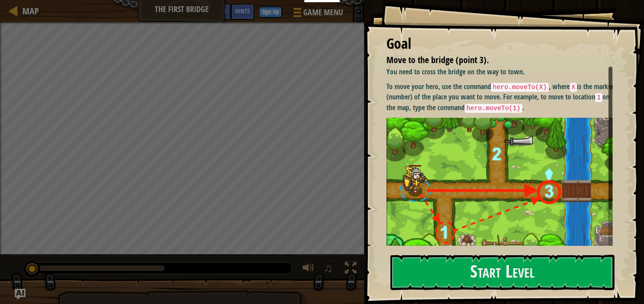  I want to click on div: Goal, so click(500, 44).